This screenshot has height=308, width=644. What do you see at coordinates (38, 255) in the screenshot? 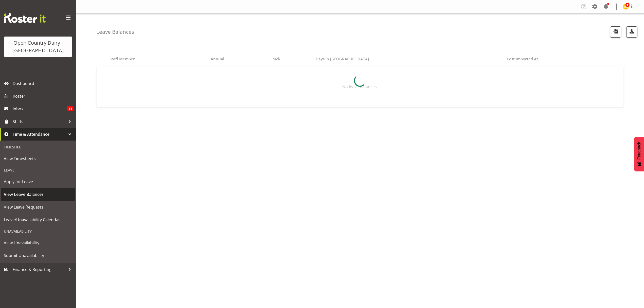
I see `a: Submit Unavailability` at bounding box center [38, 255].